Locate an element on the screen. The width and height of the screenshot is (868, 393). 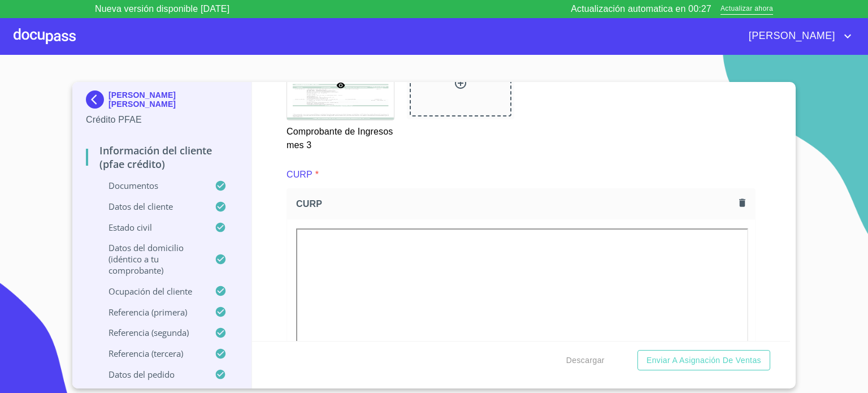
span: CURP is located at coordinates (515, 203).